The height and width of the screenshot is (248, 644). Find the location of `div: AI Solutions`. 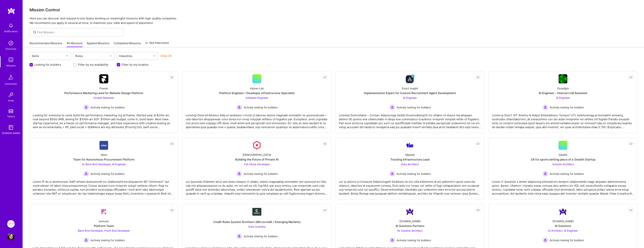

div: AI Solutions is located at coordinates (563, 226).